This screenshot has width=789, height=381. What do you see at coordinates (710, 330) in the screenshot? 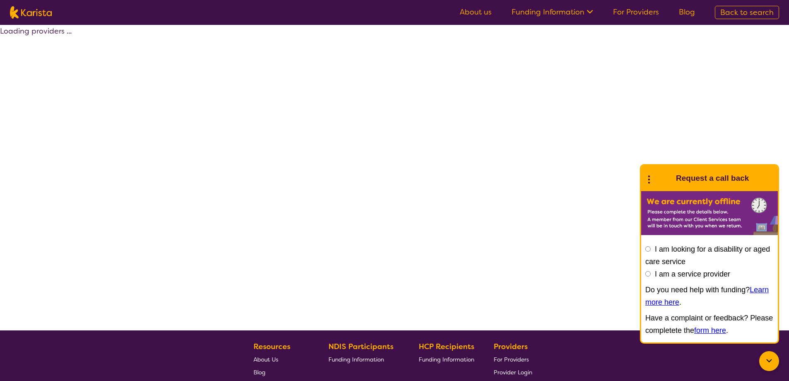
I see `a: form here` at bounding box center [710, 330].